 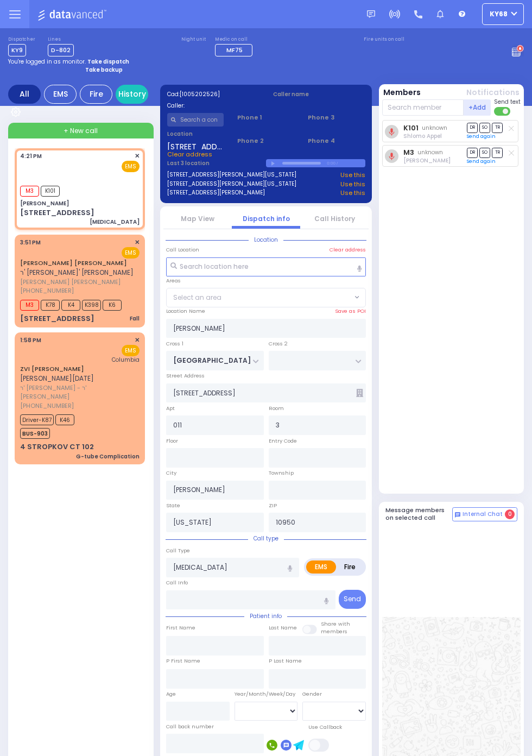 What do you see at coordinates (190, 726) in the screenshot?
I see `label: Call back number` at bounding box center [190, 726].